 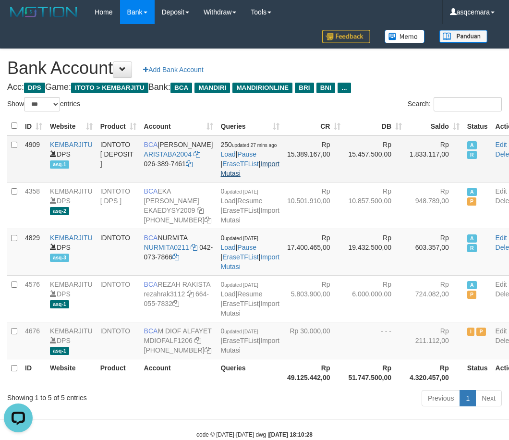 What do you see at coordinates (197, 154) in the screenshot?
I see `a: Copy ARISTABA2004 to clipboard` at bounding box center [197, 154].